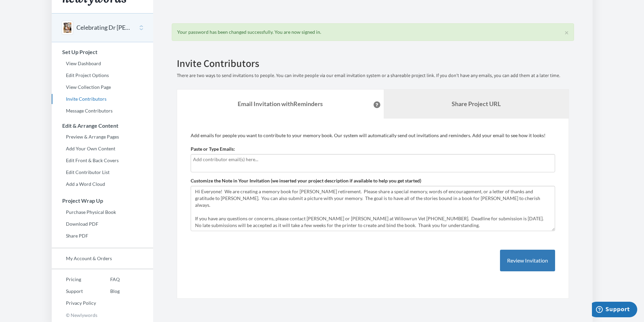 Image resolution: width=644 pixels, height=322 pixels. Describe the element at coordinates (103, 64) in the screenshot. I see `a: View Dashboard` at that location.